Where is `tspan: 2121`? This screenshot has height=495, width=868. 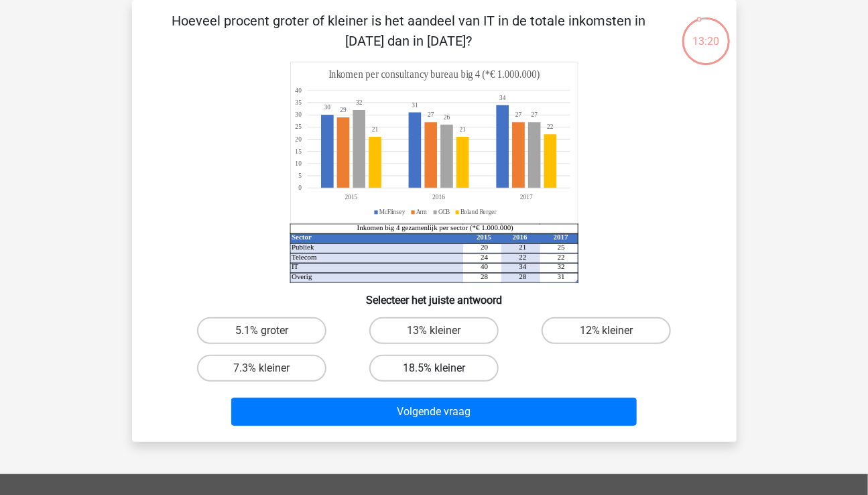 tspan: 2121 is located at coordinates (418, 129).